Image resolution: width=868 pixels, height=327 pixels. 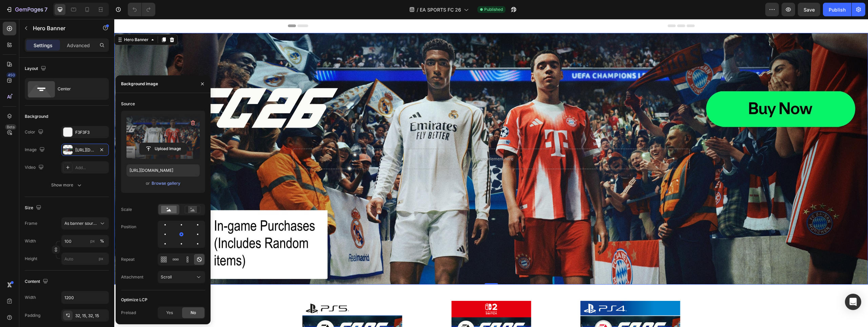 I want to click on div: Padding, so click(x=33, y=316).